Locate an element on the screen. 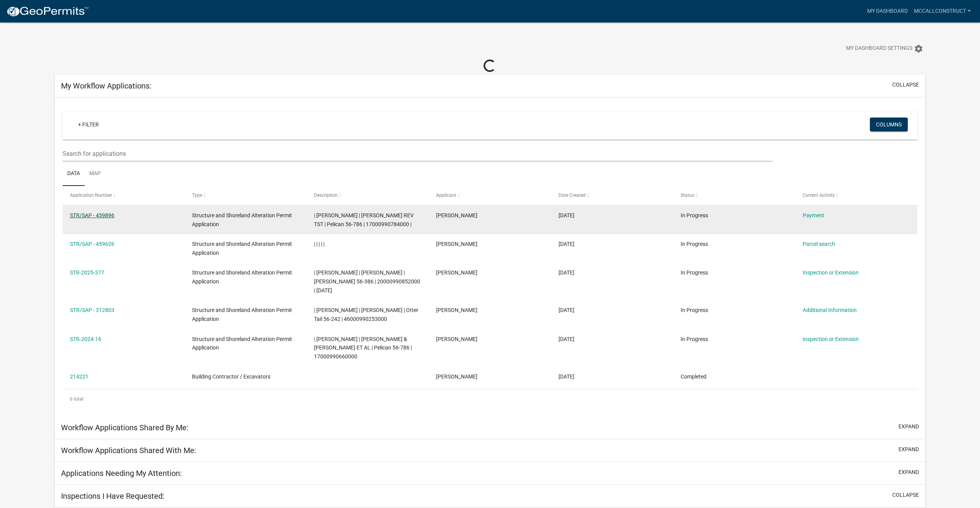 Image resolution: width=980 pixels, height=508 pixels. a: STR/SAP - 459626 is located at coordinates (92, 244).